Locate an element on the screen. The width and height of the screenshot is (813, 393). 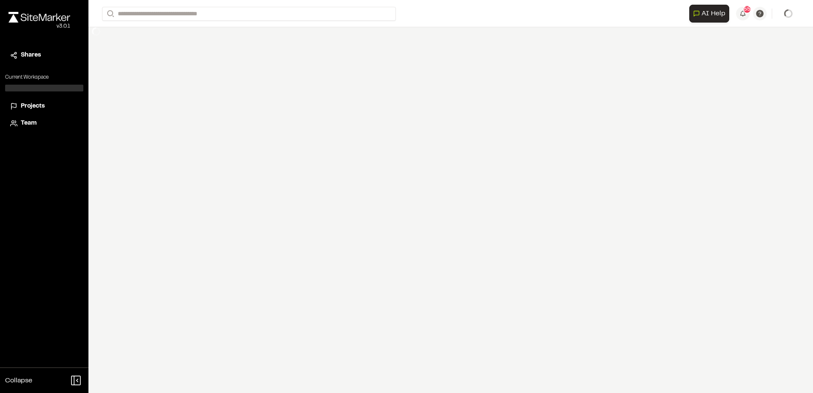
span: Team is located at coordinates (29, 123).